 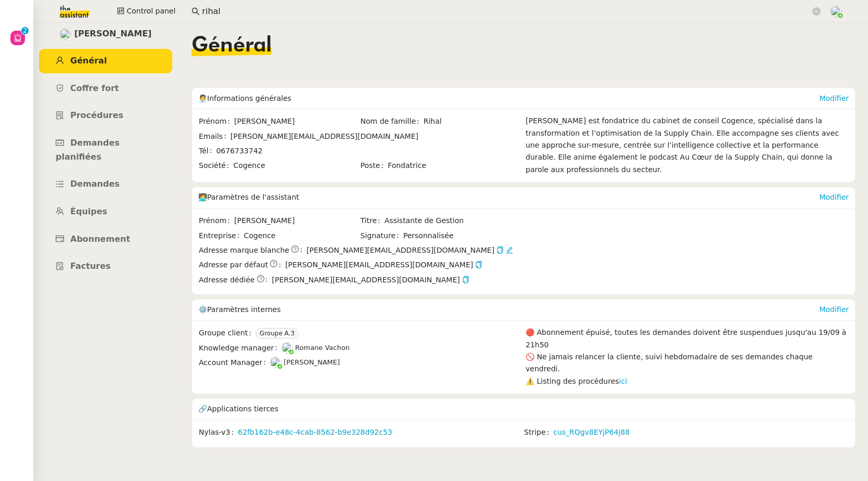 I want to click on button: Control panel, so click(x=146, y=11).